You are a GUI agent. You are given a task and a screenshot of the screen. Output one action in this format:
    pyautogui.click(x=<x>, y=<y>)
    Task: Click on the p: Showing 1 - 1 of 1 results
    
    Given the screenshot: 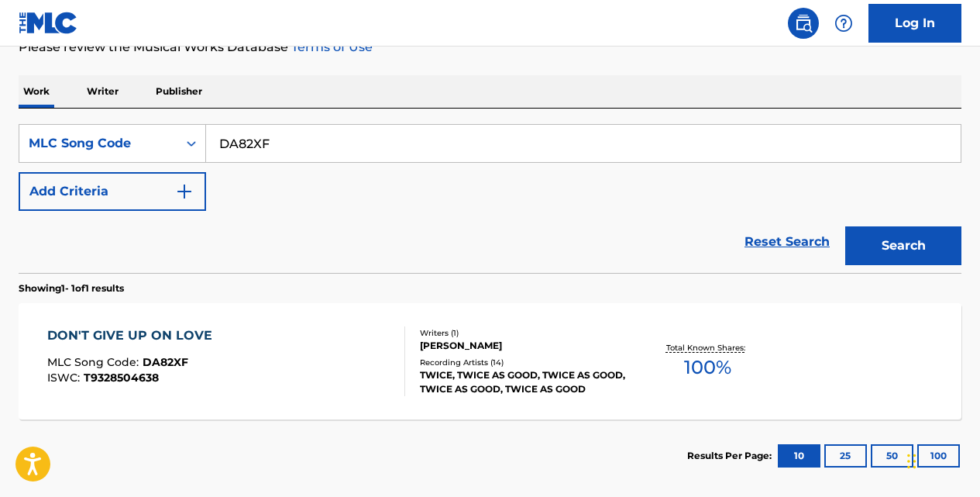 What is the action you would take?
    pyautogui.click(x=71, y=289)
    